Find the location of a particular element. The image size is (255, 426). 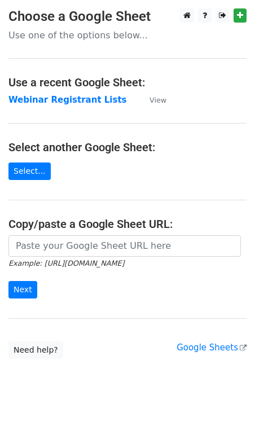

h4: Use a recent Google Sheet: is located at coordinates (128, 82).